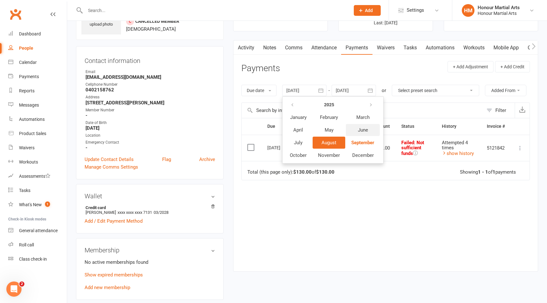 Image resolution: width=547 pixels, height=303 pixels. What do you see at coordinates (27, 91) in the screenshot?
I see `div: Reports` at bounding box center [27, 91].